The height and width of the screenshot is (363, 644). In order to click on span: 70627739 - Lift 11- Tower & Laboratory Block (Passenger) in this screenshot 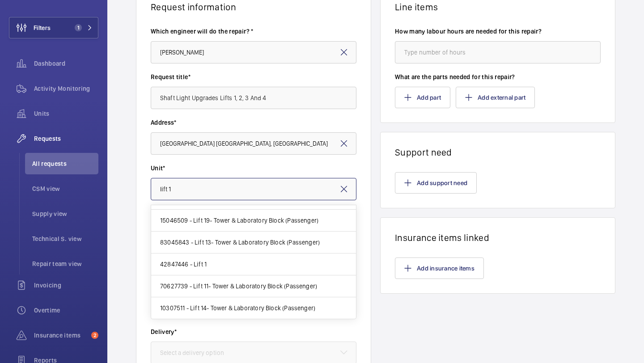, I will do `click(239, 286)`.